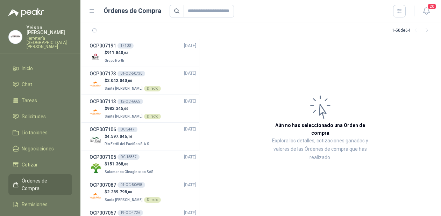 The height and width of the screenshot is (216, 441). Describe the element at coordinates (125, 46) in the screenshot. I see `div: 17100` at that location.